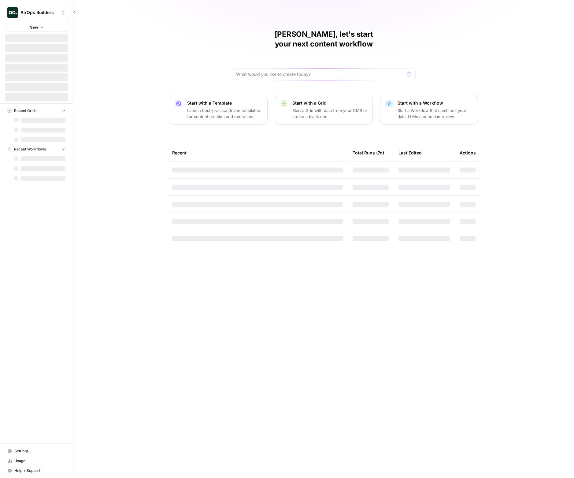 The image size is (574, 478). I want to click on button: Start with a WorkflowStart a Workflow that combines your data, LLMs and human review, so click(429, 110).